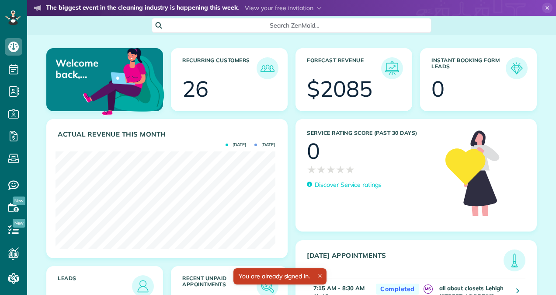 Image resolution: width=556 pixels, height=295 pixels. Describe the element at coordinates (372, 133) in the screenshot. I see `h3: Service Rating score (past 30 days)` at that location.